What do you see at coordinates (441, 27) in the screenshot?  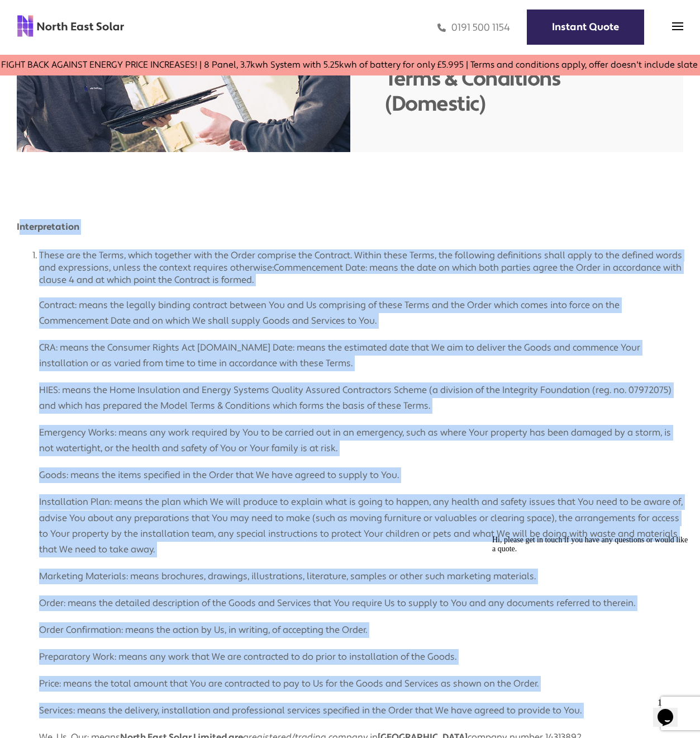 I see `img: phone icon` at bounding box center [441, 27].